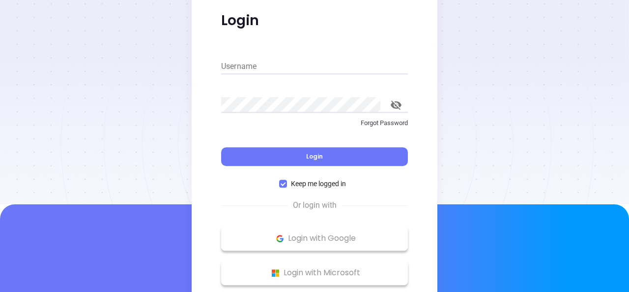 The height and width of the screenshot is (292, 629). What do you see at coordinates (315, 156) in the screenshot?
I see `span: Login` at bounding box center [315, 156].